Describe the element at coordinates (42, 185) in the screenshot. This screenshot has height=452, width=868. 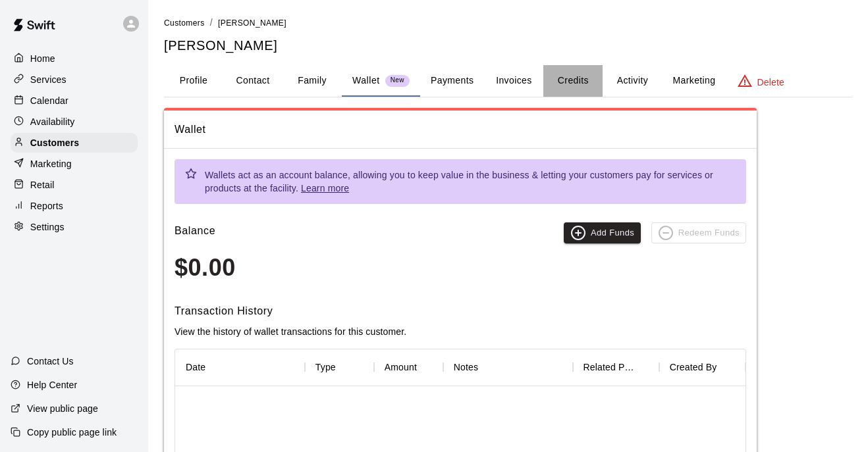
I see `p: Retail` at that location.